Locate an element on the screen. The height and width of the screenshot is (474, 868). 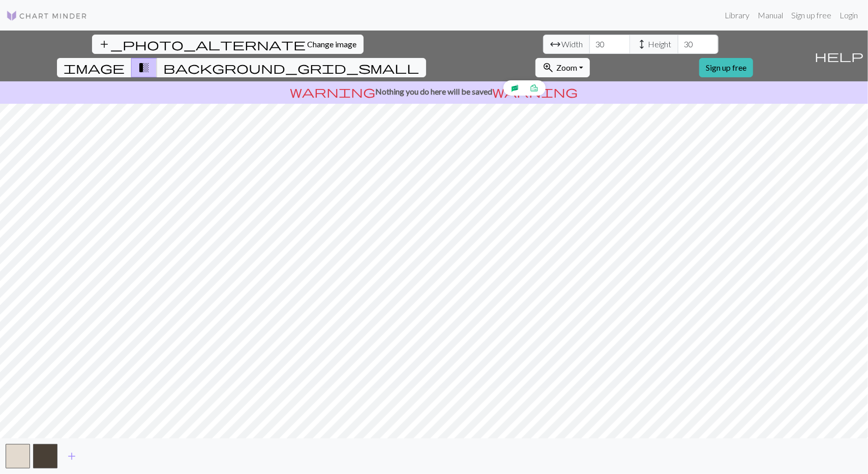
p: Nothing you do here will be saved is located at coordinates (434, 92).